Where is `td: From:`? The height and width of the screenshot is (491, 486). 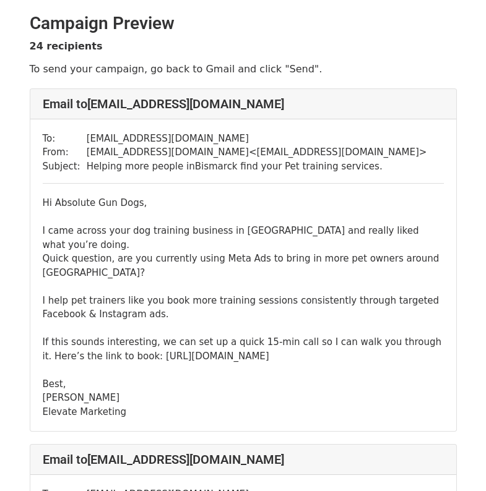 td: From: is located at coordinates (64, 152).